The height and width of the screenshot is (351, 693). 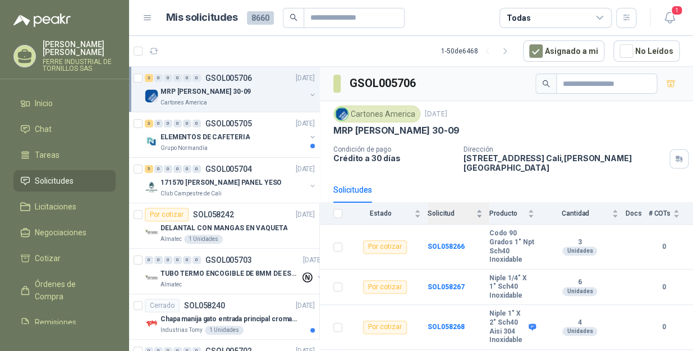 What do you see at coordinates (228, 123) in the screenshot?
I see `p: GSOL005705` at bounding box center [228, 123].